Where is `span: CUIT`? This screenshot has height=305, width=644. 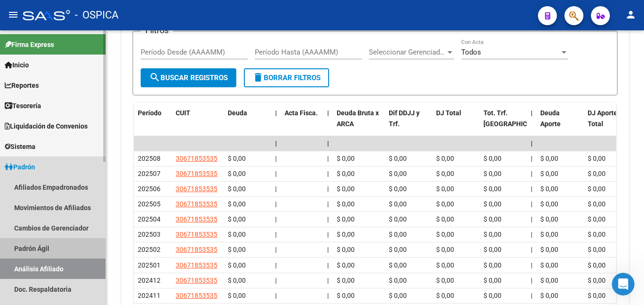 span: CUIT is located at coordinates (183, 113).